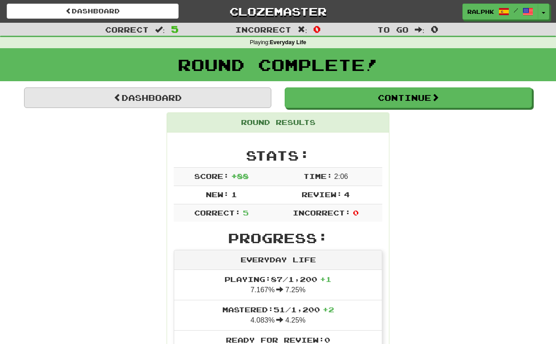 Image resolution: width=556 pixels, height=344 pixels. What do you see at coordinates (278, 65) in the screenshot?
I see `h1: Round Complete!` at bounding box center [278, 65].